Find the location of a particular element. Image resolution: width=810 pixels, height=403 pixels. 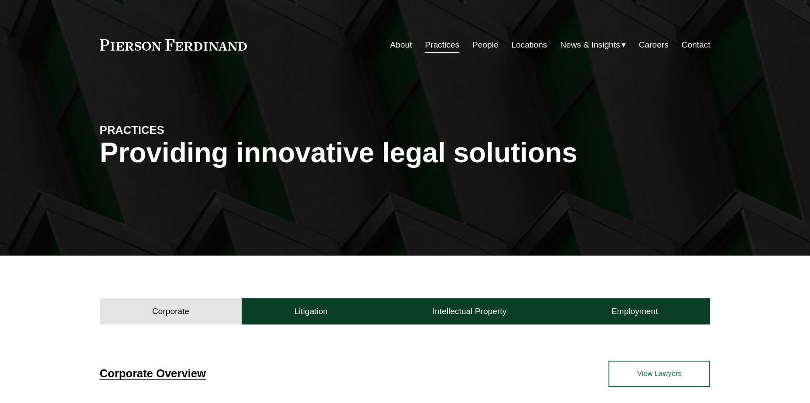

span: Corporate Overview is located at coordinates (153, 373).